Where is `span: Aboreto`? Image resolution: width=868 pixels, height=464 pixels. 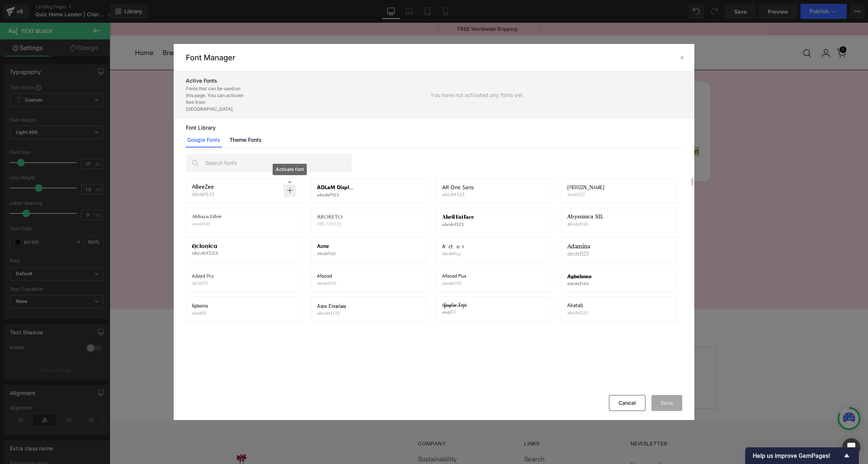
span: Aboreto is located at coordinates (329, 217).